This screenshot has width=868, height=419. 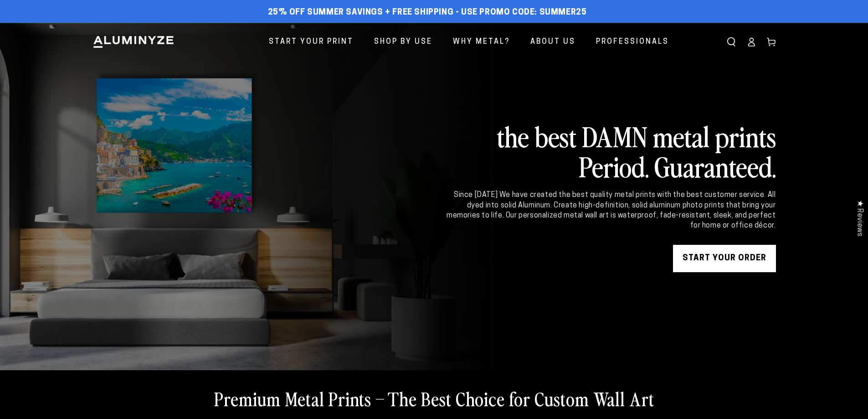 I want to click on a: Professionals, so click(x=633, y=42).